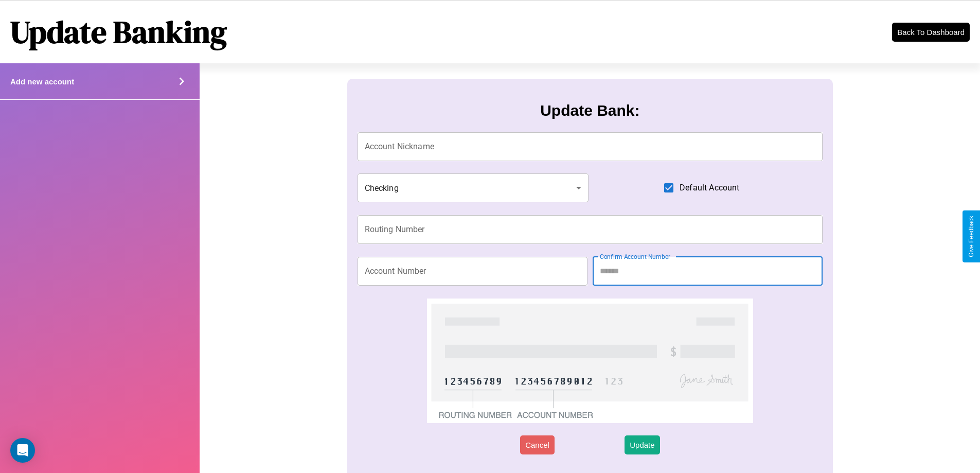  Describe the element at coordinates (930, 32) in the screenshot. I see `button: Back To Dashboard` at that location.